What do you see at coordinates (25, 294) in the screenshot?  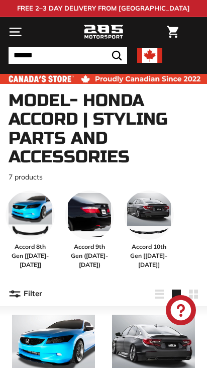 I see `button: Filter` at bounding box center [25, 294].